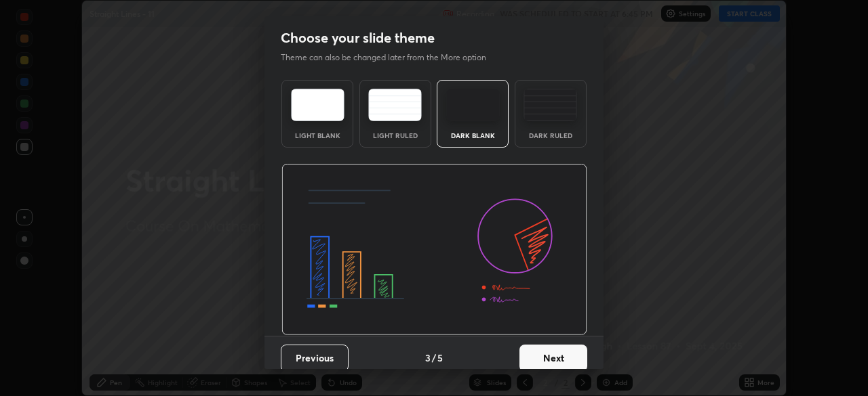 This screenshot has height=396, width=868. Describe the element at coordinates (554, 358) in the screenshot. I see `button: Next` at that location.